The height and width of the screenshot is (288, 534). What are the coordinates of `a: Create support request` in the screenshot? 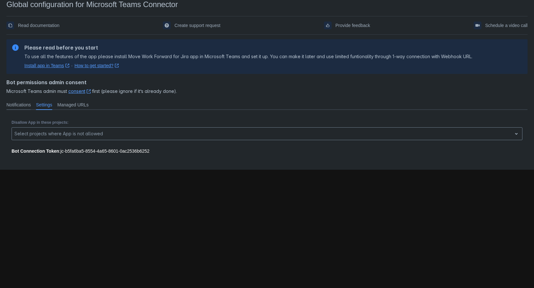 It's located at (192, 25).